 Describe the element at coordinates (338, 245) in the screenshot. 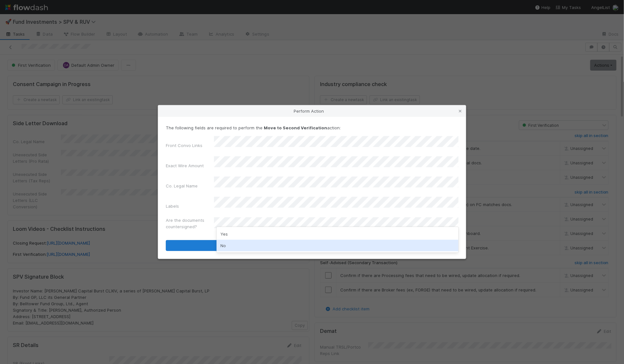

I see `div: No` at that location.